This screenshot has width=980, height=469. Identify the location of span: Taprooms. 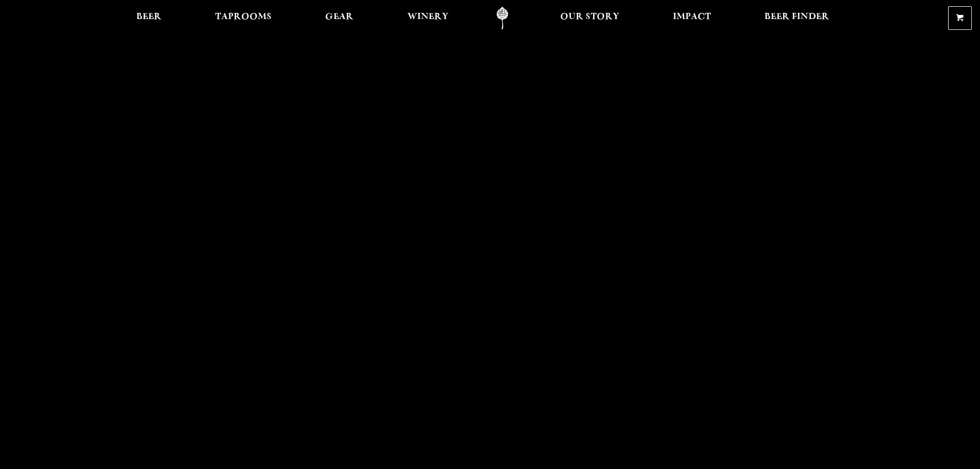
(244, 17).